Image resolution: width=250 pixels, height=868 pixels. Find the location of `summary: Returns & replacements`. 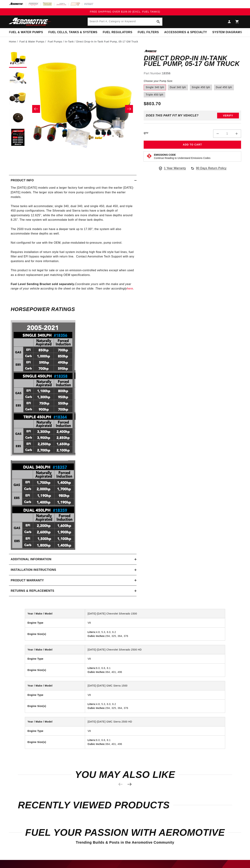

summary: Returns & replacements is located at coordinates (73, 591).